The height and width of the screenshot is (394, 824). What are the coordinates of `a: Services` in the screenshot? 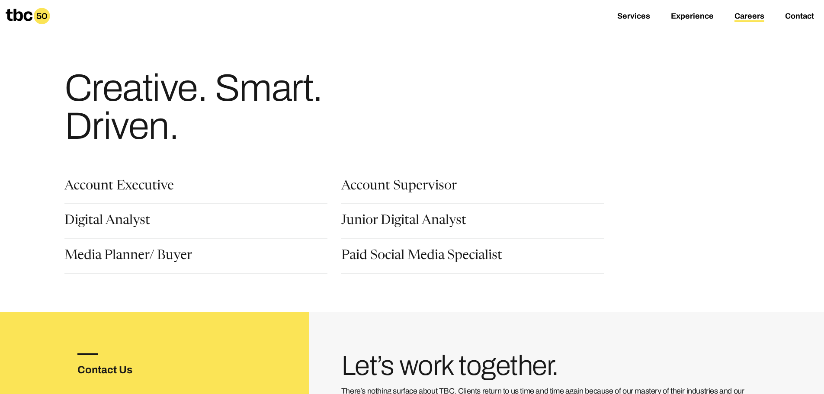 It's located at (634, 17).